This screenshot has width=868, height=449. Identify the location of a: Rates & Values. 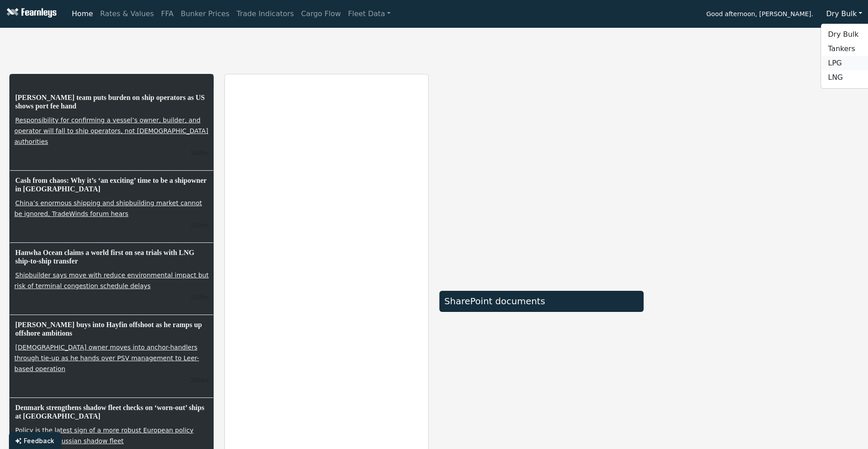
(127, 14).